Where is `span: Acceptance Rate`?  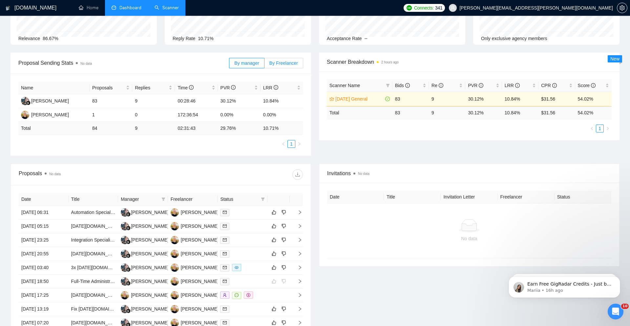 span: Acceptance Rate is located at coordinates (344, 38).